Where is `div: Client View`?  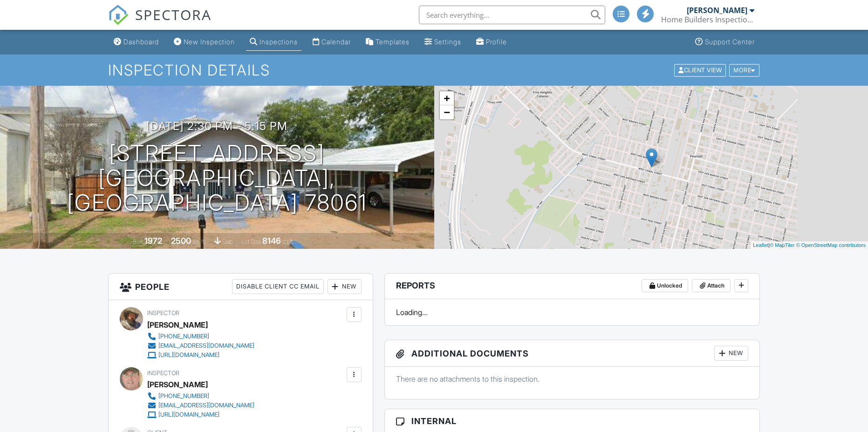
div: Client View is located at coordinates (700, 70).